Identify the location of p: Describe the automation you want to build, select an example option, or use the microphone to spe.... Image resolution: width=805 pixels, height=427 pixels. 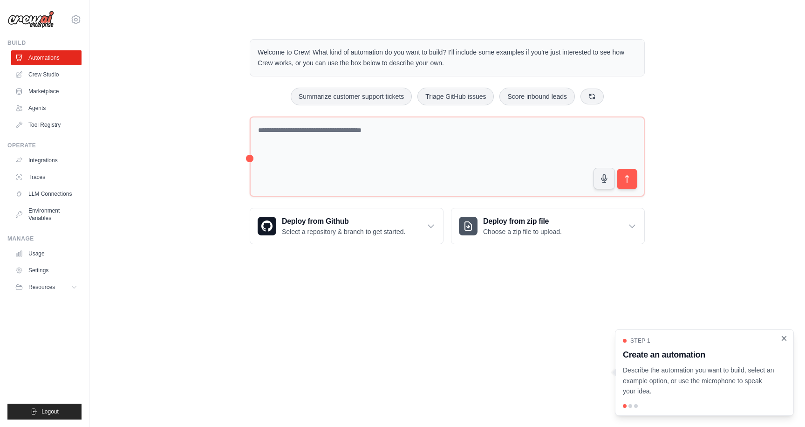
(699, 381).